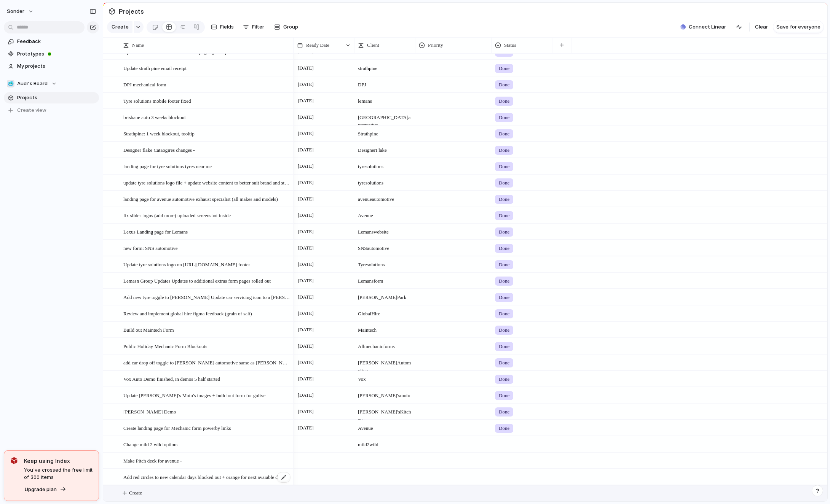  What do you see at coordinates (51, 84) in the screenshot?
I see `button: 🥶Audi's Board` at bounding box center [51, 84].